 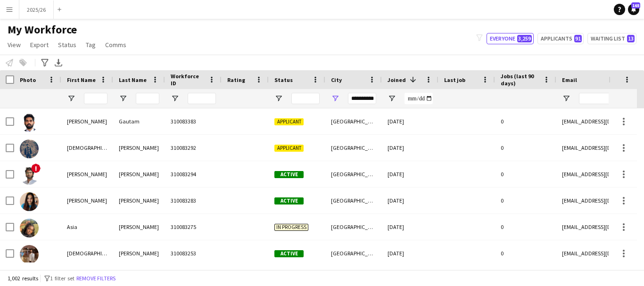 I want to click on input: First Name Filter Input, so click(x=95, y=99).